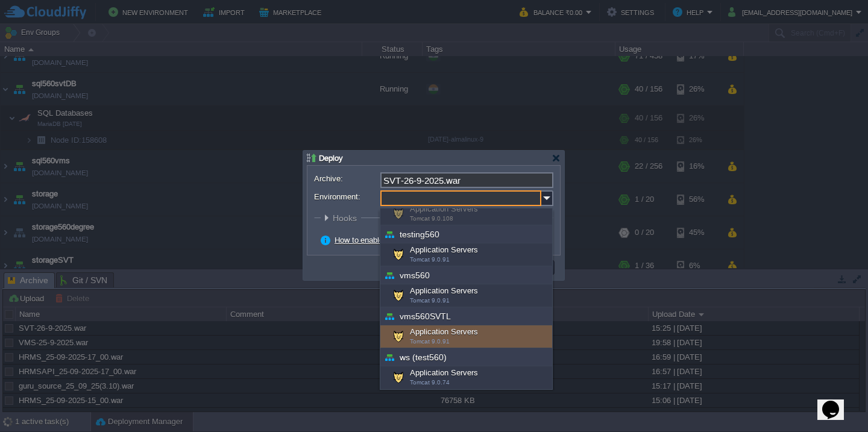 This screenshot has height=432, width=868. What do you see at coordinates (466, 234) in the screenshot?
I see `div: testing560` at bounding box center [466, 234].